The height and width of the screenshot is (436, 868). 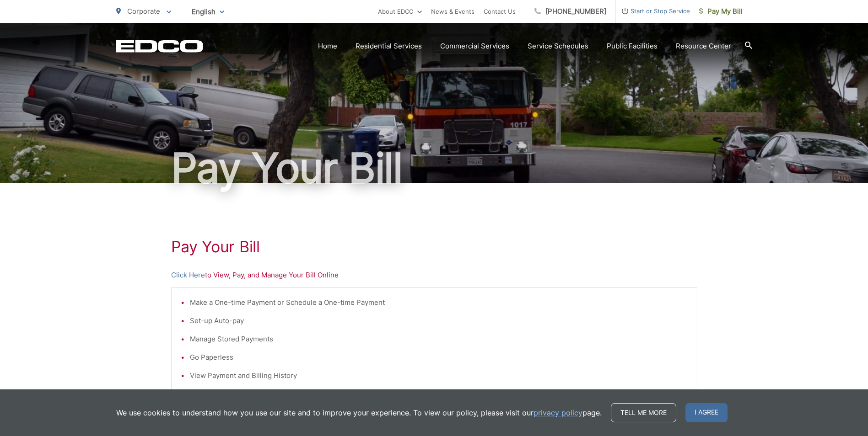 I want to click on a: Contact Us, so click(x=500, y=12).